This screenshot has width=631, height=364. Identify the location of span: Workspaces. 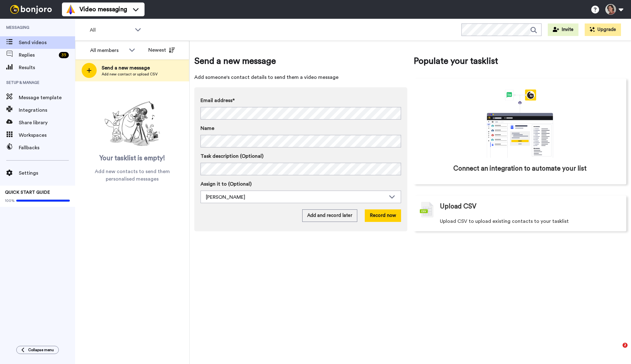
(47, 135).